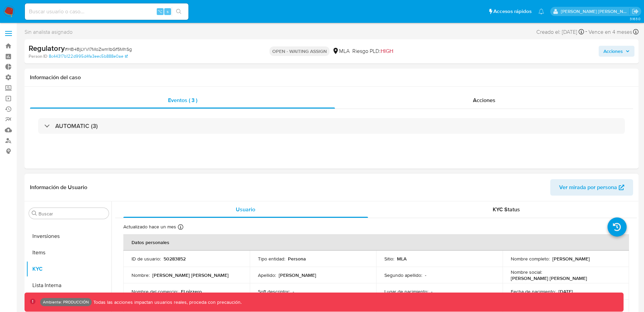 Image resolution: width=644 pixels, height=312 pixels. What do you see at coordinates (526, 272) in the screenshot?
I see `p: Nombre social :` at bounding box center [526, 272].